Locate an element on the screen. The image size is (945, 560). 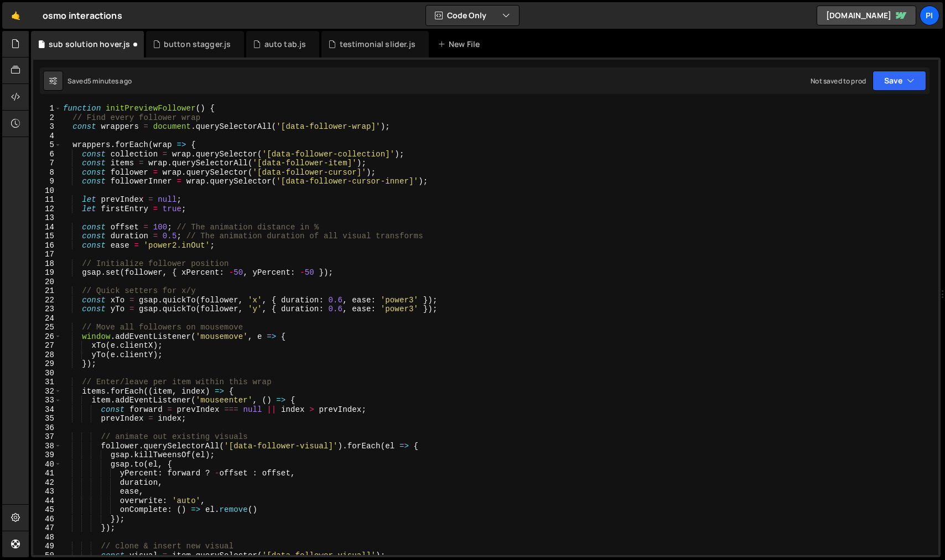
div: 26 is located at coordinates (47, 336).